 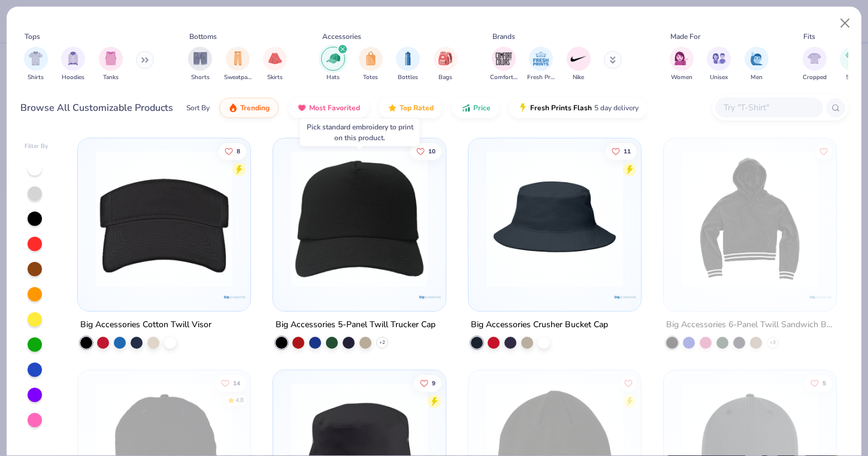 What do you see at coordinates (249, 108) in the screenshot?
I see `button: Trending` at bounding box center [249, 108].